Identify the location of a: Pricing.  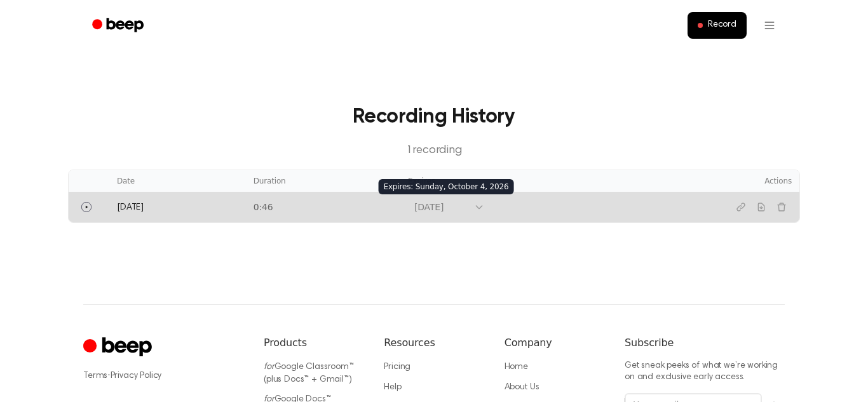
(397, 367).